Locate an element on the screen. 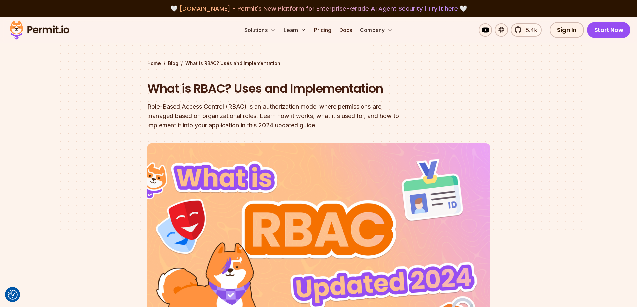 The image size is (637, 307). h1: What is RBAC? Uses and Implementation is located at coordinates (276, 89).